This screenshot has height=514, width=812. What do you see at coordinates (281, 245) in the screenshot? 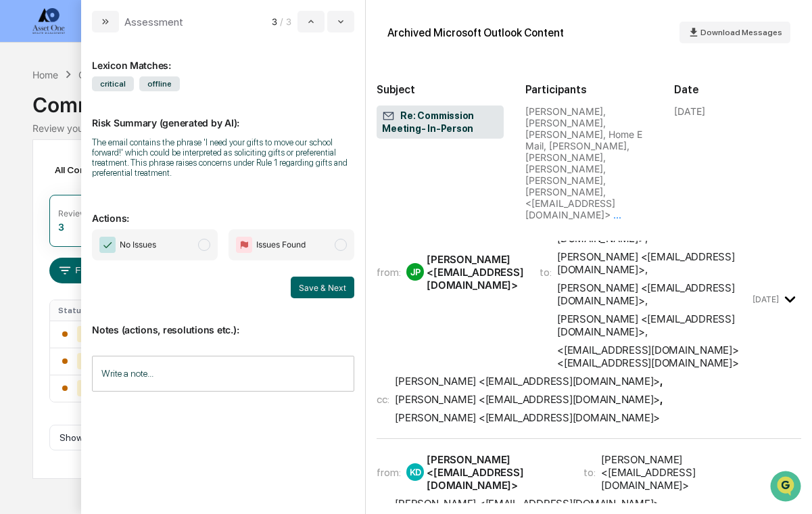
I see `span: Issues Found` at bounding box center [281, 245].